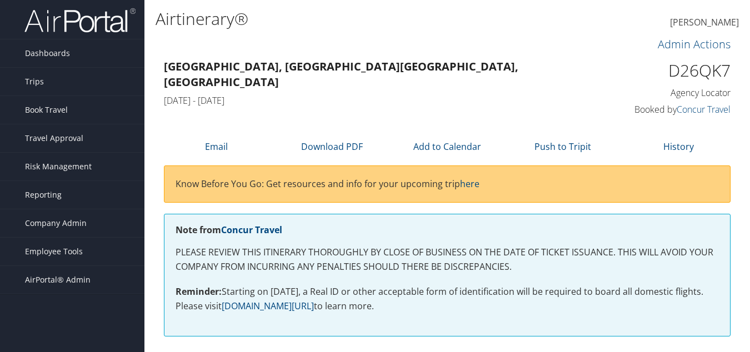  Describe the element at coordinates (694, 44) in the screenshot. I see `a: Admin Actions` at that location.